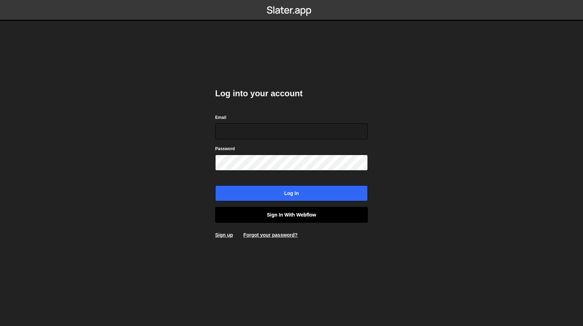  What do you see at coordinates (292, 193) in the screenshot?
I see `input: Log in` at bounding box center [292, 193].